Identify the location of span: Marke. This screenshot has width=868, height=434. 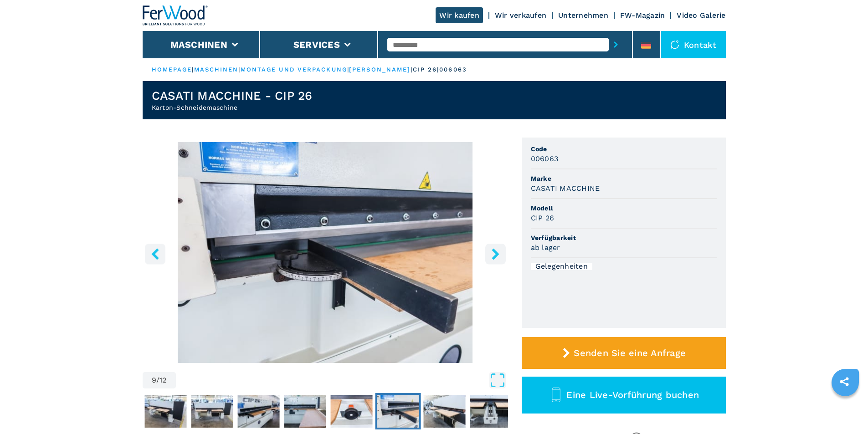
(624, 179).